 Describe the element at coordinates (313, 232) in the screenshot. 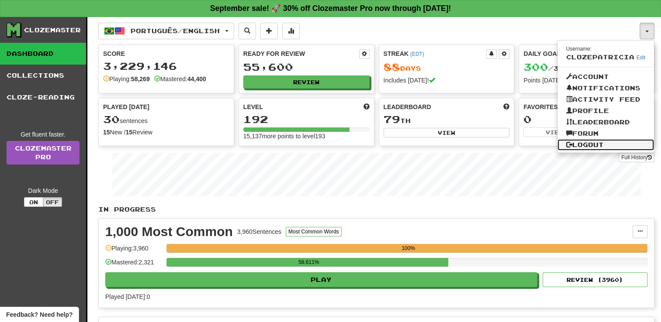

I see `button: Most Common Words` at that location.